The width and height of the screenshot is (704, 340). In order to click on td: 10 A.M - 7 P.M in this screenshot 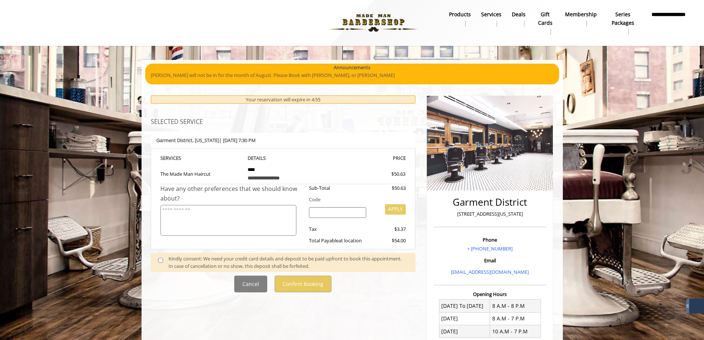, I will do `click(516, 331)`.